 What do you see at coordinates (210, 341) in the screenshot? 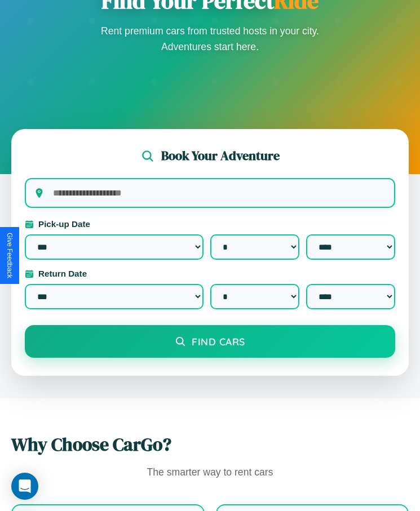
I see `button: Find Cars` at bounding box center [210, 341].